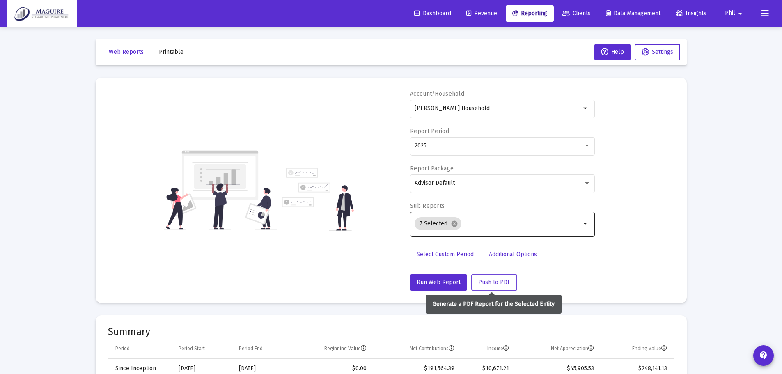 Image resolution: width=782 pixels, height=374 pixels. Describe the element at coordinates (637, 349) in the screenshot. I see `td: Column Ending Value` at that location.